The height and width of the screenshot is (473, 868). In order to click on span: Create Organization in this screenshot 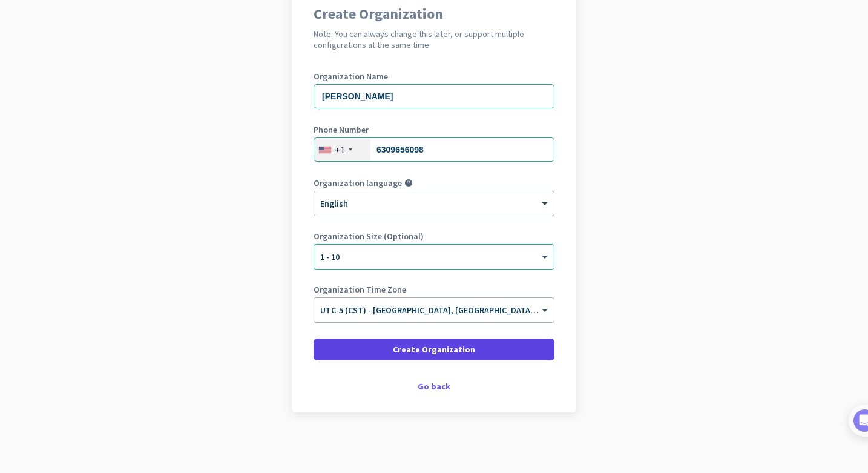, I will do `click(434, 350)`.